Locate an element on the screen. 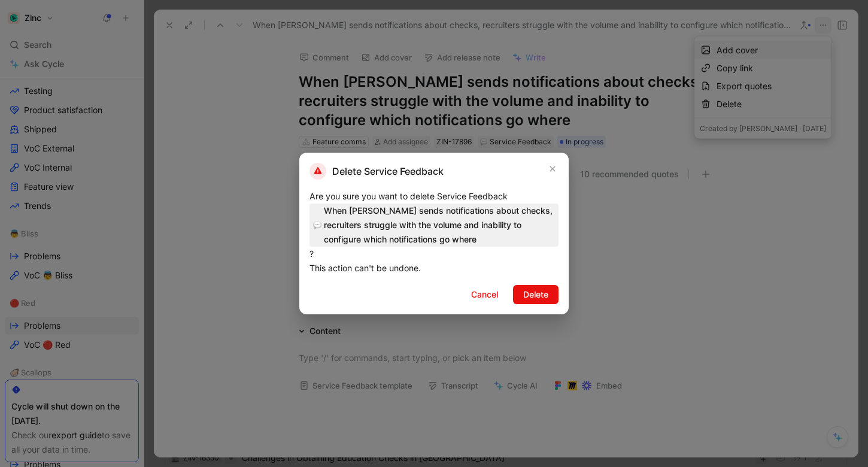 This screenshot has width=868, height=467. span: Cancel is located at coordinates (485, 294).